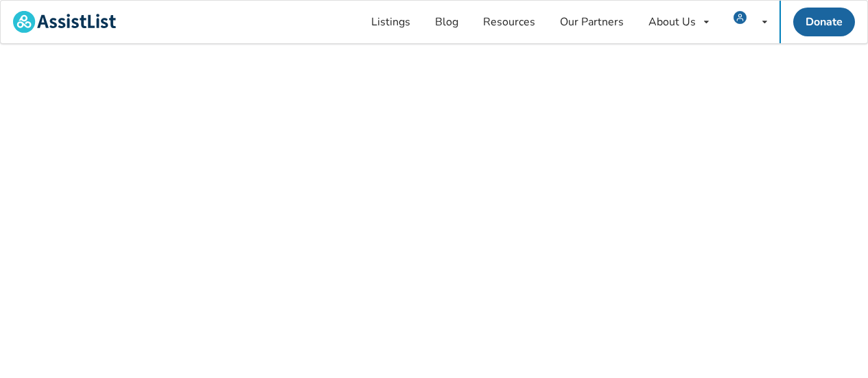 The width and height of the screenshot is (868, 378). Describe the element at coordinates (447, 22) in the screenshot. I see `a: Blog` at that location.